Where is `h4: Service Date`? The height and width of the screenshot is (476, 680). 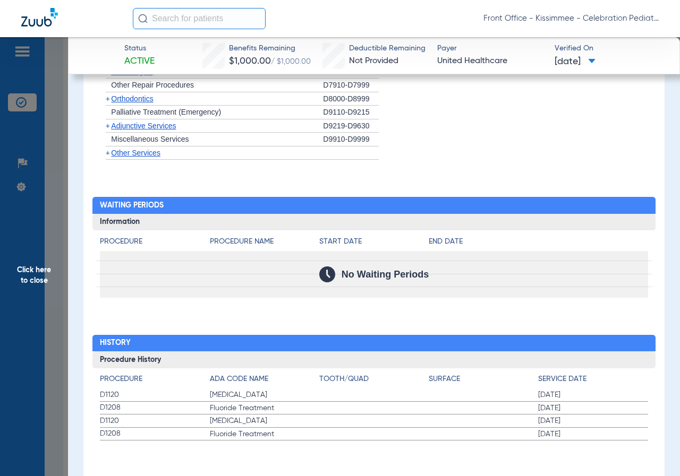
h4: Service Date is located at coordinates (593, 379).